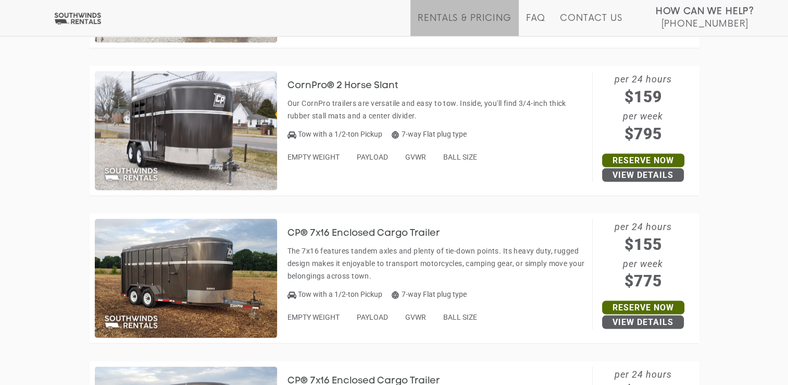 The width and height of the screenshot is (788, 385). I want to click on strong: How Can We Help?, so click(705, 11).